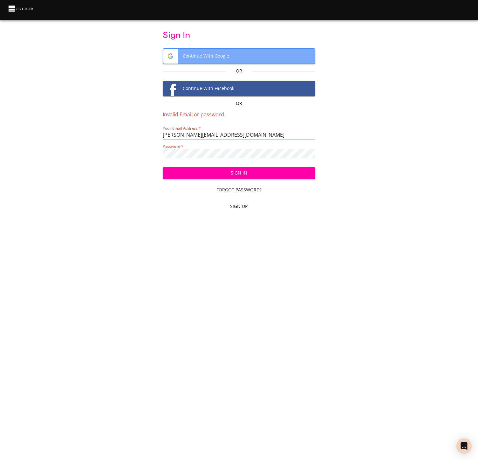 This screenshot has height=460, width=478. Describe the element at coordinates (464, 446) in the screenshot. I see `div: Open Intercom Messenger` at that location.